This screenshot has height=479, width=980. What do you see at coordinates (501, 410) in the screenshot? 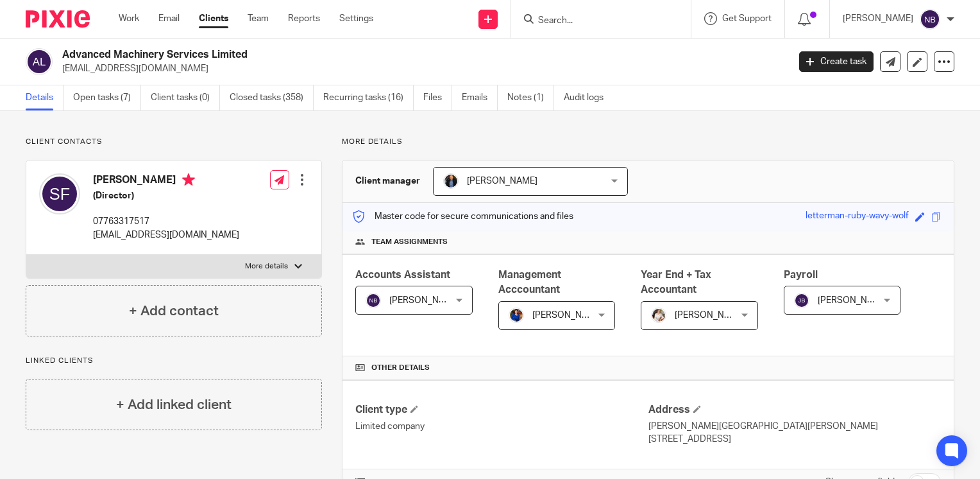
I see `h4: Client type` at bounding box center [501, 410].